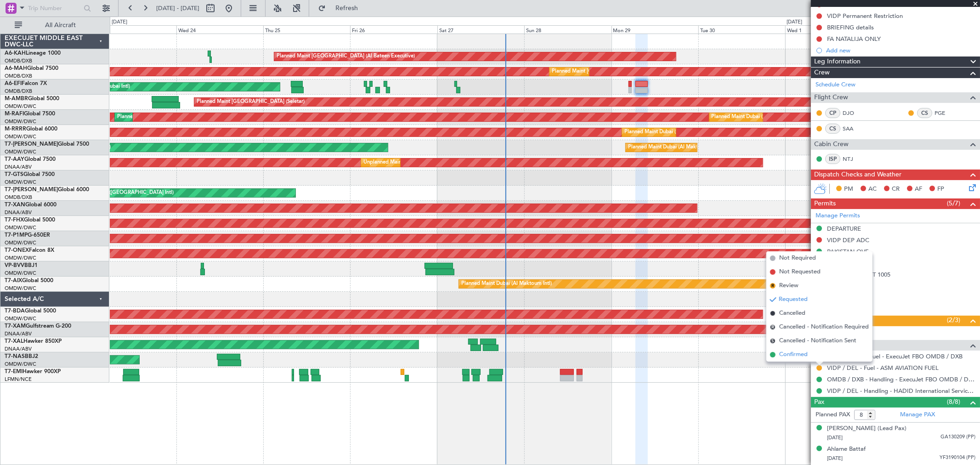  Describe the element at coordinates (14, 174) in the screenshot. I see `span: T7-GTS` at that location.